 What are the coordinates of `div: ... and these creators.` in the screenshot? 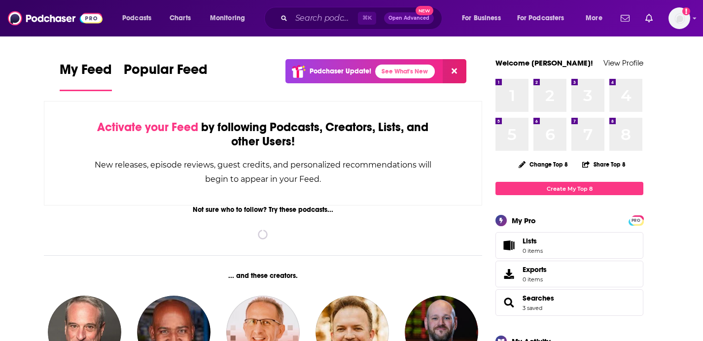 It's located at (263, 276).